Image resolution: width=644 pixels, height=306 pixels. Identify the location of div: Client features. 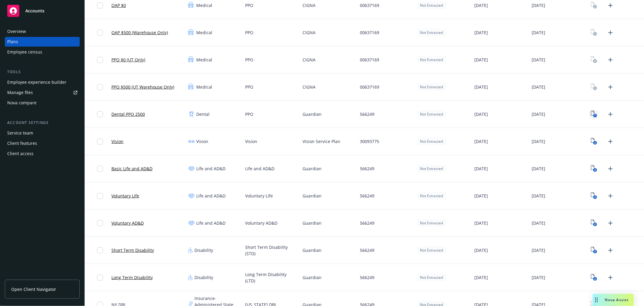
(22, 144).